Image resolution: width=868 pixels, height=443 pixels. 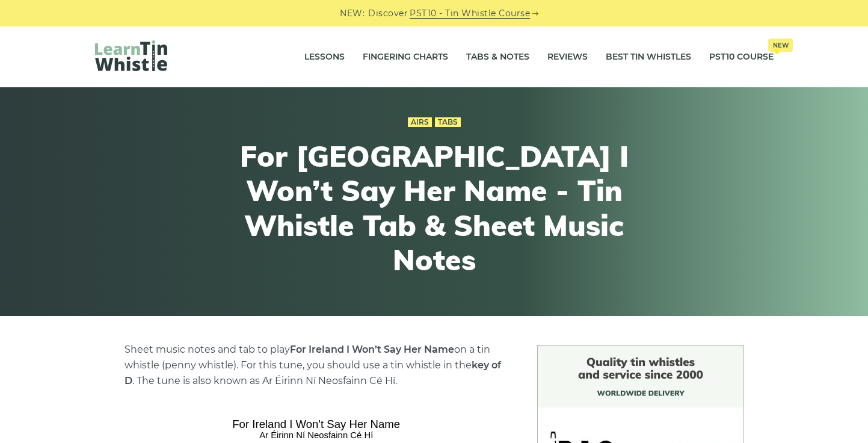 What do you see at coordinates (780, 45) in the screenshot?
I see `span: New` at bounding box center [780, 45].